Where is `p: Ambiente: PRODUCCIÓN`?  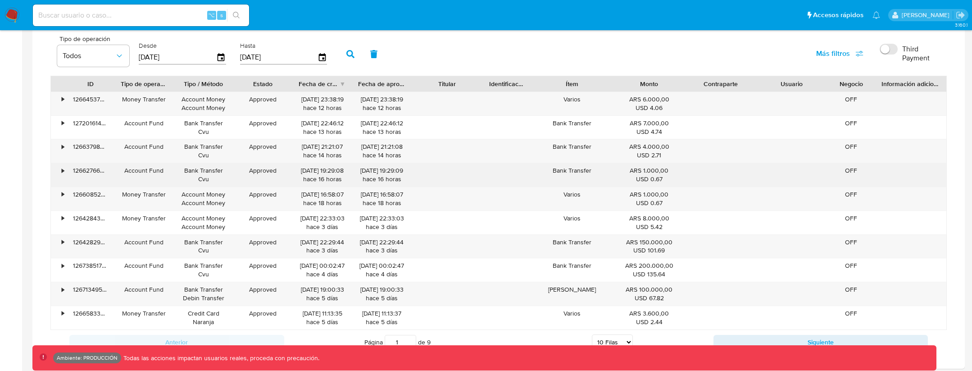
p: Ambiente: PRODUCCIÓN is located at coordinates (87, 358).